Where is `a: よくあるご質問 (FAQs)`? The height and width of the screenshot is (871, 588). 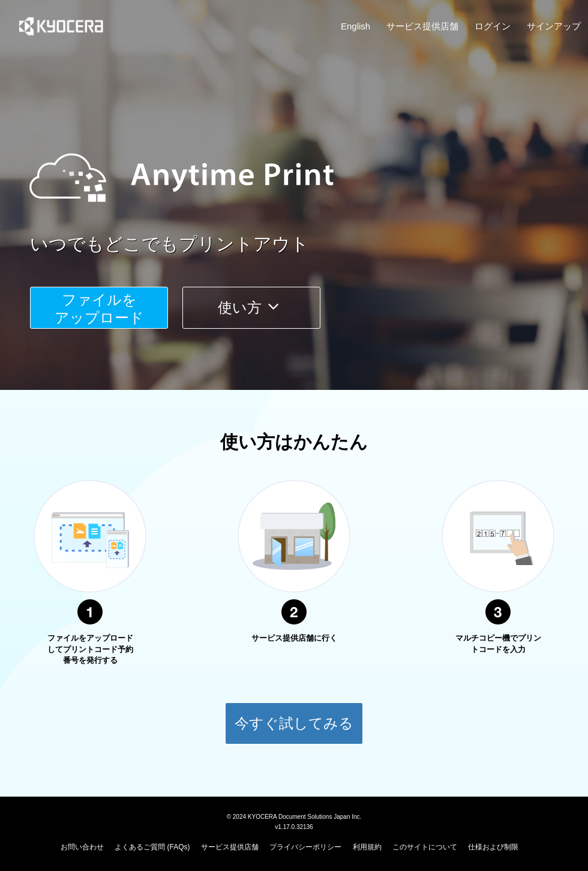
a: よくあるご質問 (FAQs) is located at coordinates (152, 847).